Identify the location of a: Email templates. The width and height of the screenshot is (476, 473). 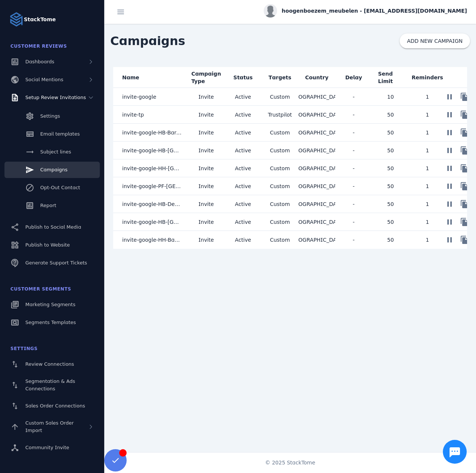
(52, 134).